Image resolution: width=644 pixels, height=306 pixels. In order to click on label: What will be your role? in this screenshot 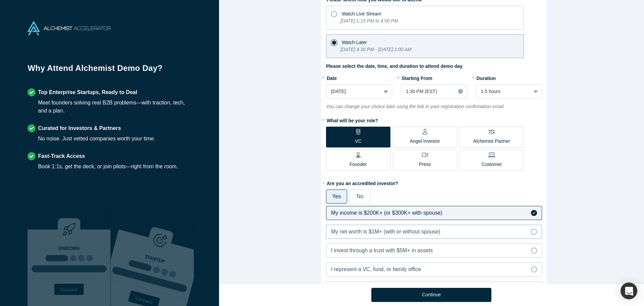, I will do `click(434, 120)`.